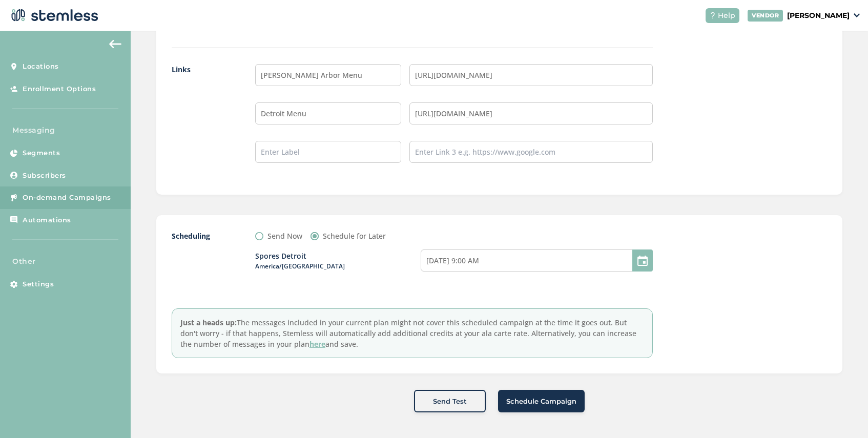  What do you see at coordinates (338, 261) in the screenshot?
I see `label: Spores Detroit` at bounding box center [338, 261].